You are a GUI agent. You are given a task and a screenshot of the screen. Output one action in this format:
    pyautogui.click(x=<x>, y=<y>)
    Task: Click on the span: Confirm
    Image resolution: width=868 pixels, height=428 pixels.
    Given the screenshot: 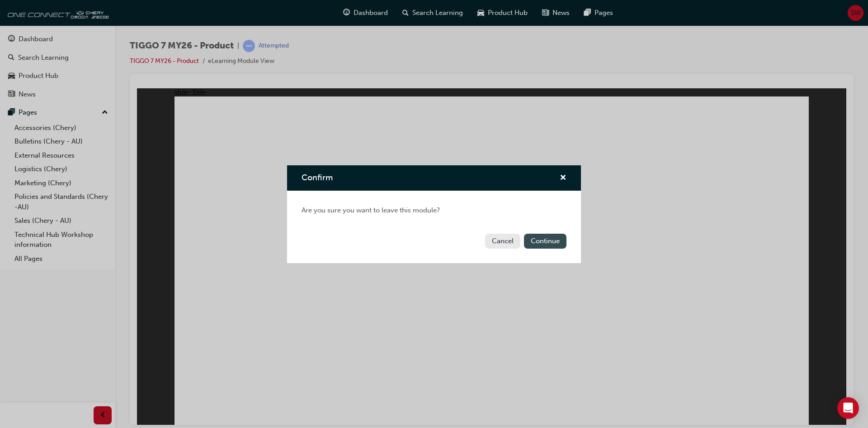 What is the action you would take?
    pyautogui.click(x=317, y=177)
    